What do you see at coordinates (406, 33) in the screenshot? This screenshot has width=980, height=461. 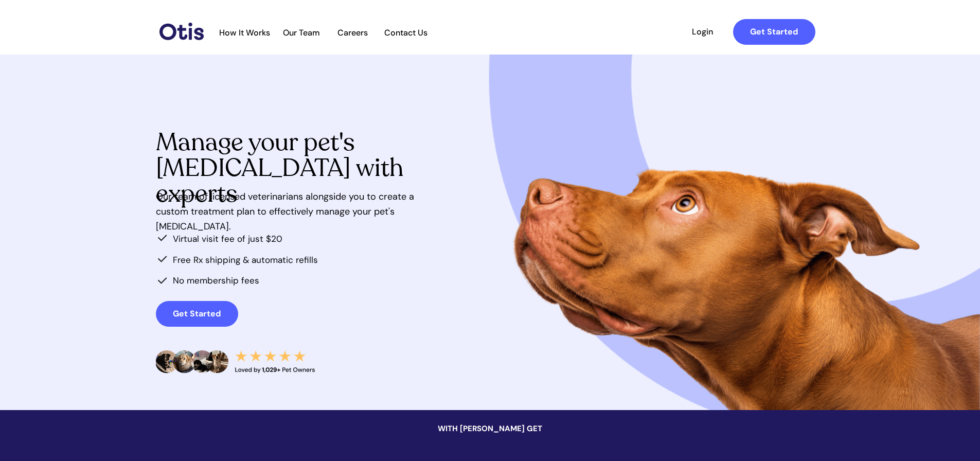 I see `a: Contact Us` at bounding box center [406, 33].